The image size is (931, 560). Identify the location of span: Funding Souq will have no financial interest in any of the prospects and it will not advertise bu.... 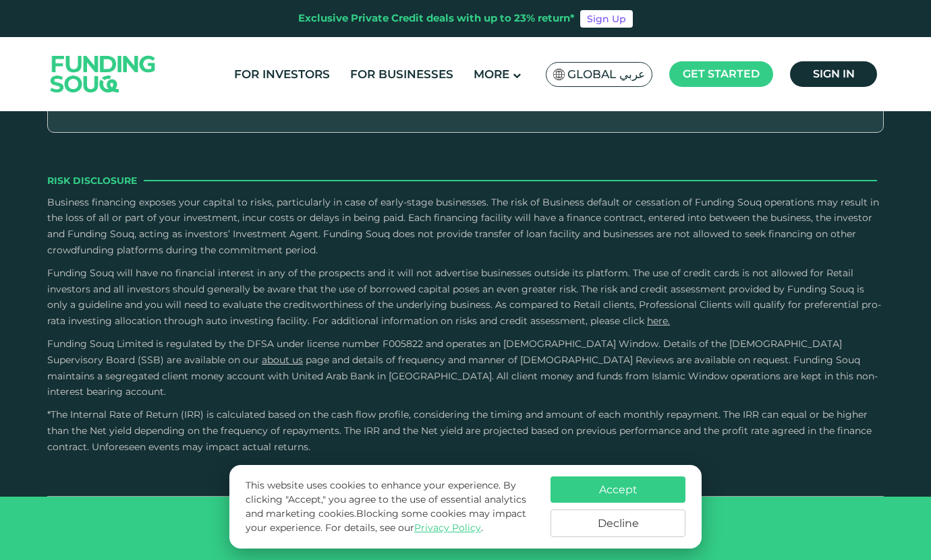
(465, 296).